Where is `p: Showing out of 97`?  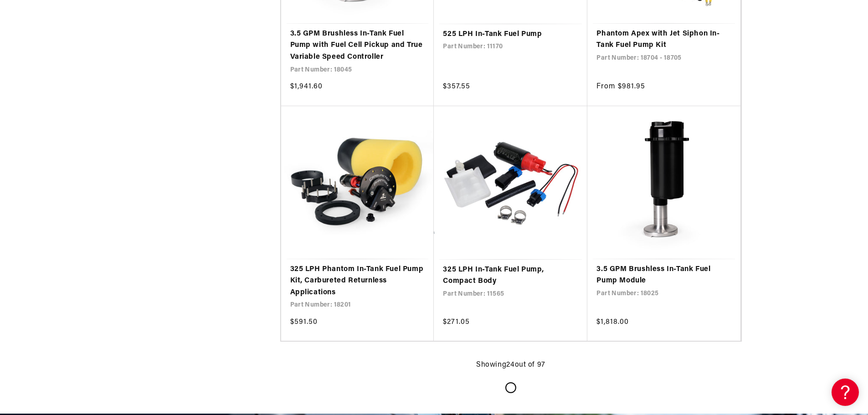 p: Showing out of 97 is located at coordinates (510, 366).